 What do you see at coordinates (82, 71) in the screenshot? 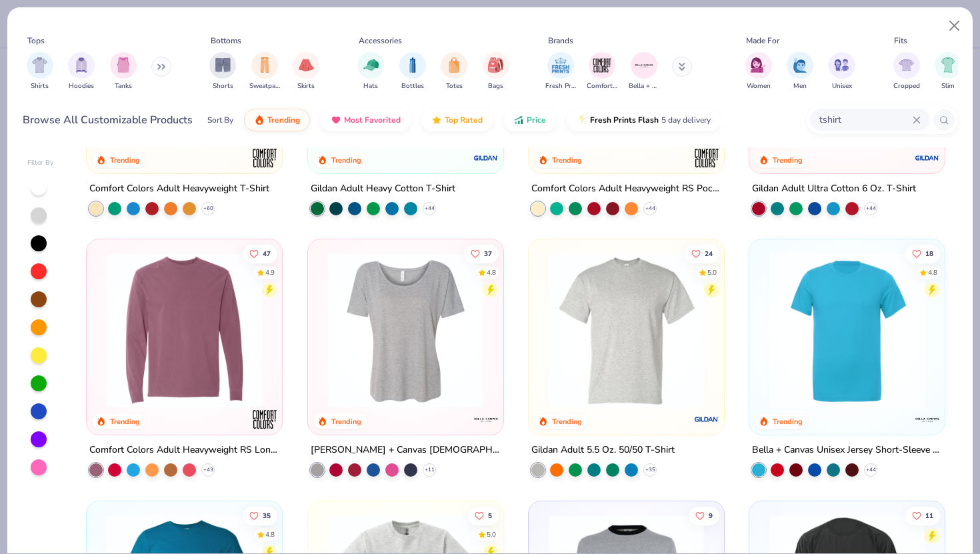
I see `div: filter for Hoodies` at bounding box center [82, 71].